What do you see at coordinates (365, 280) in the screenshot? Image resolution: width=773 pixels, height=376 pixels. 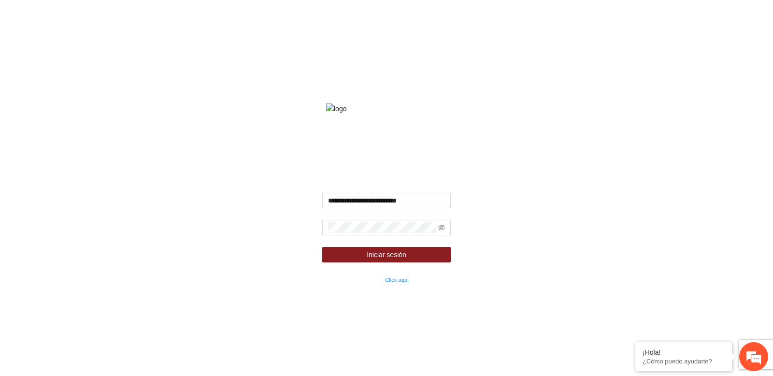 I see `small: ¿Olvidaste tu contraseña?` at bounding box center [365, 280].